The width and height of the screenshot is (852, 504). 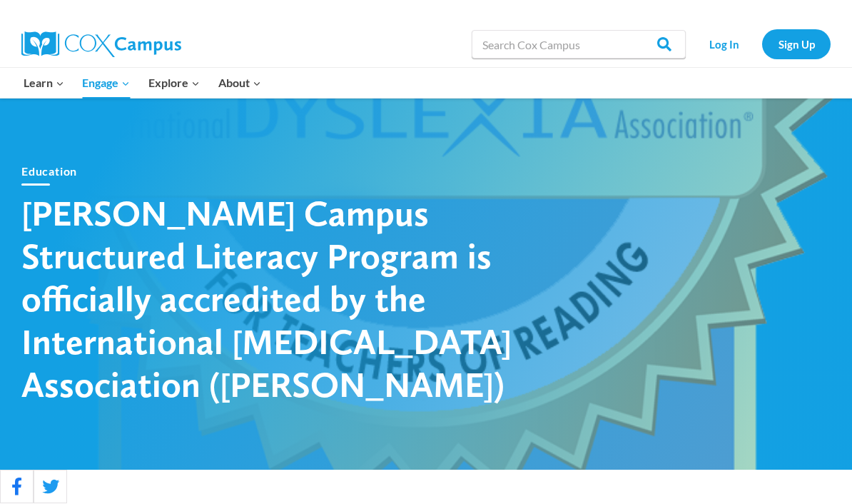 I want to click on nav: Secondary Navigation, so click(x=762, y=43).